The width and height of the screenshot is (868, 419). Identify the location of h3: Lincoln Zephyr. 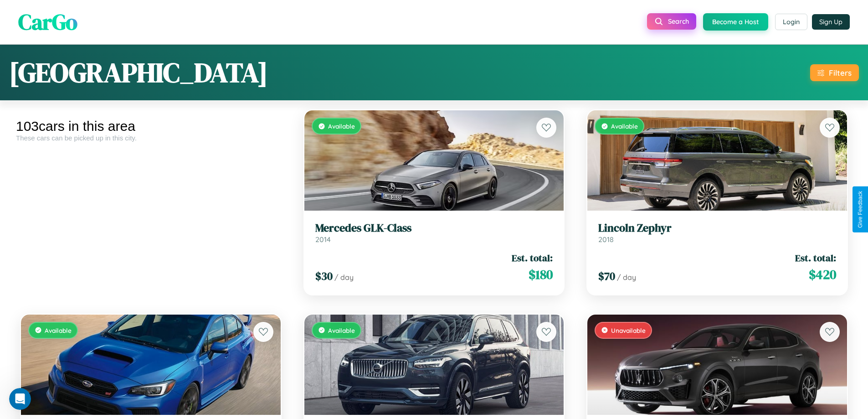
(717, 228).